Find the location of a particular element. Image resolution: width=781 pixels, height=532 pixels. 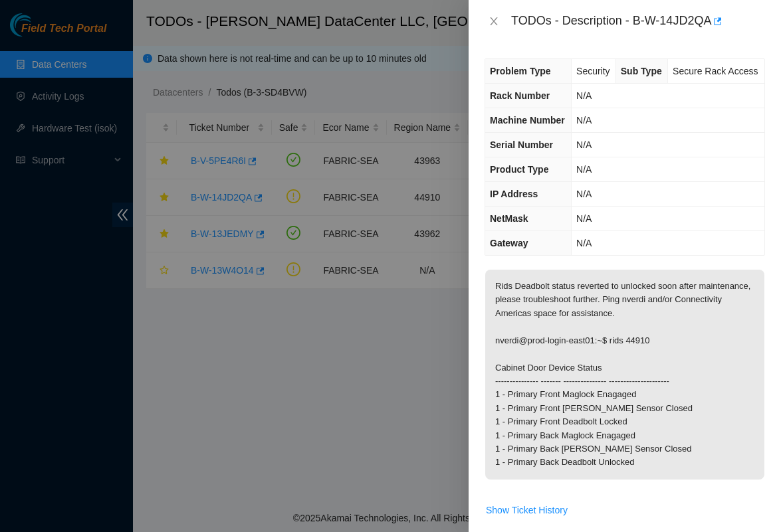

span: Gateway is located at coordinates (509, 243).